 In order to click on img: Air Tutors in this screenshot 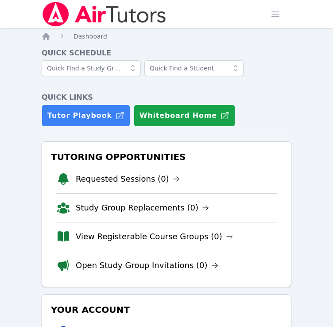, I will do `click(104, 14)`.